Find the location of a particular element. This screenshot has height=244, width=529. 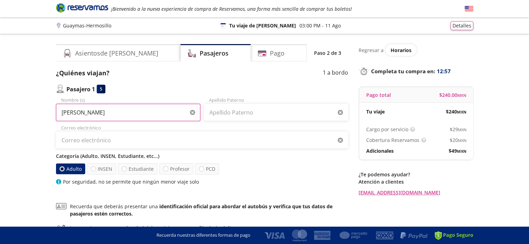

i: Brand Logo is located at coordinates (82, 8).